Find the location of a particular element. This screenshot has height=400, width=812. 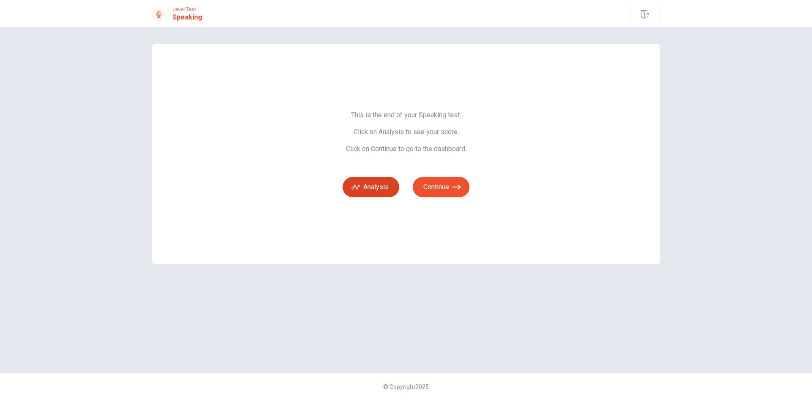

button: Continue is located at coordinates (441, 187).